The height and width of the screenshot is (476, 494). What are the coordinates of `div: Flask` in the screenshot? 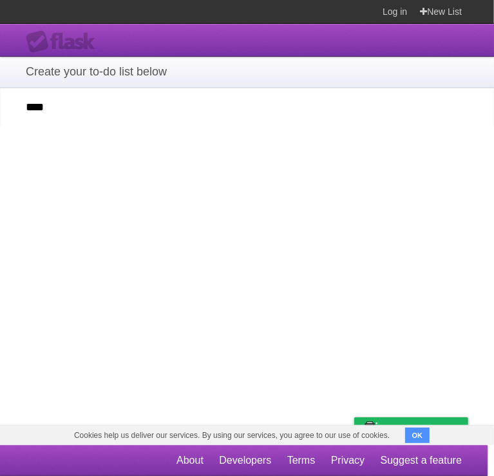 It's located at (64, 42).